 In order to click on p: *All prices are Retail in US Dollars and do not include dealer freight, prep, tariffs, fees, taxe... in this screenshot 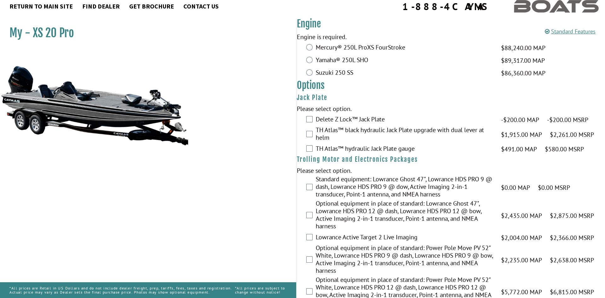, I will do `click(122, 290)`.